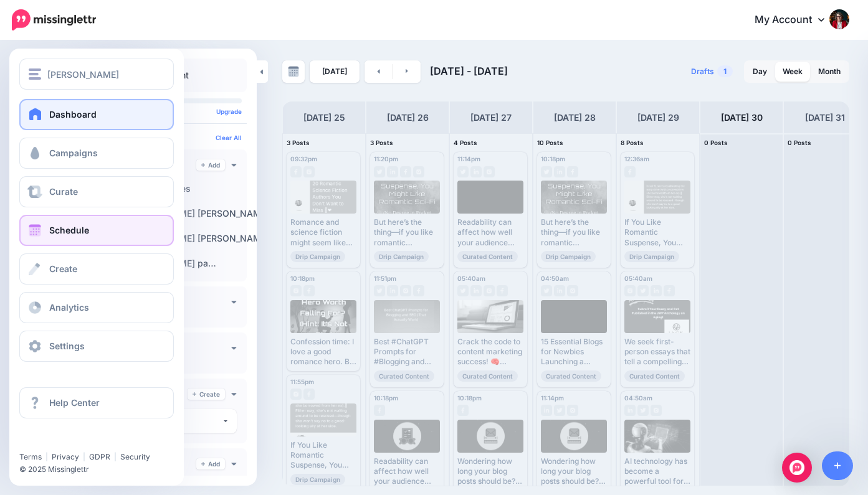 This screenshot has width=868, height=495. What do you see at coordinates (97, 115) in the screenshot?
I see `a: Dashboard` at bounding box center [97, 115].